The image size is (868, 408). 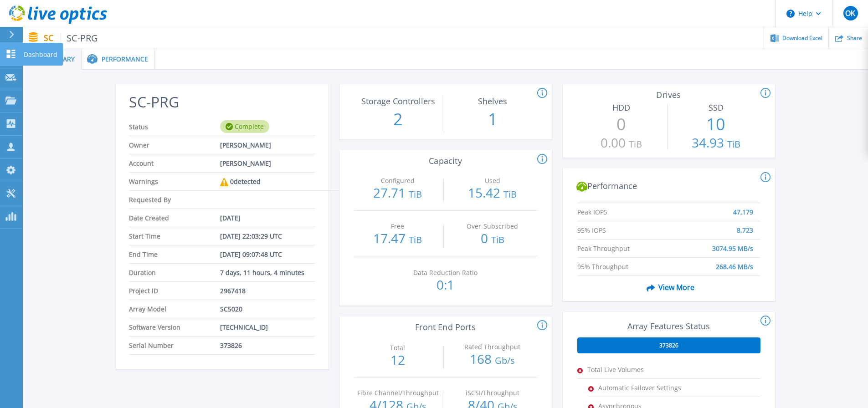 What do you see at coordinates (174, 200) in the screenshot?
I see `span: Requested By` at bounding box center [174, 200].